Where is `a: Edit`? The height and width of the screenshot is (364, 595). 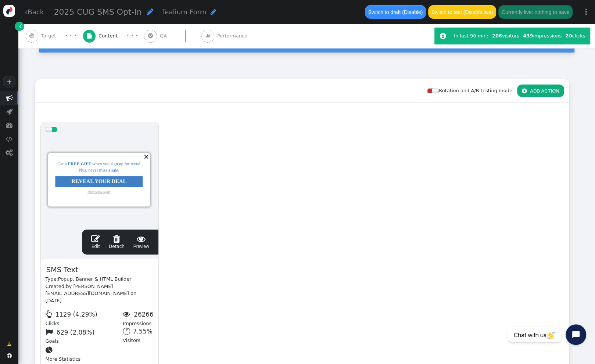 a: Edit is located at coordinates (96, 242).